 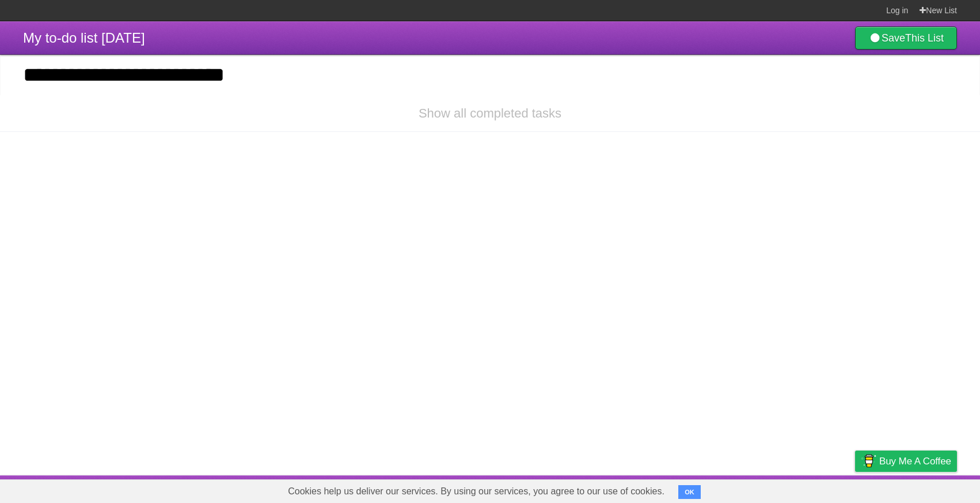 What do you see at coordinates (689, 492) in the screenshot?
I see `button: OK` at bounding box center [689, 492].